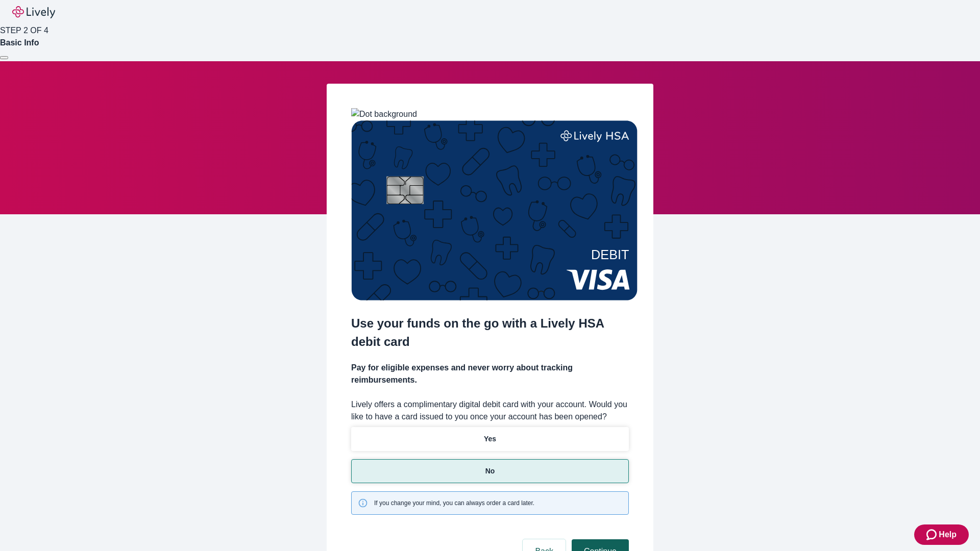 The width and height of the screenshot is (980, 551). Describe the element at coordinates (490, 470) in the screenshot. I see `button: No` at that location.